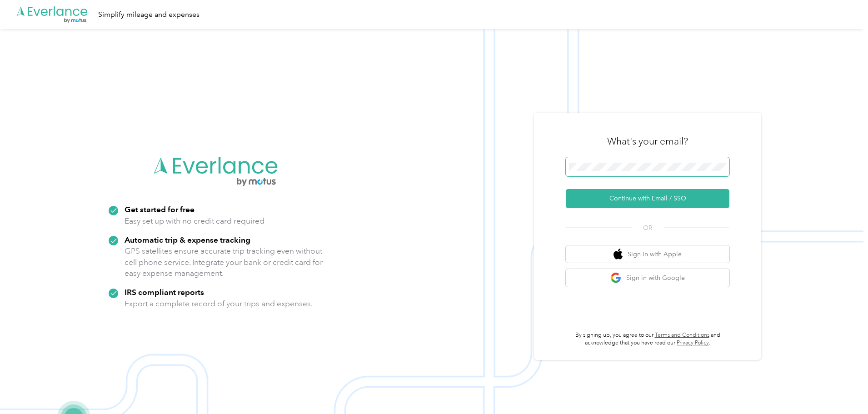 The height and width of the screenshot is (414, 868). What do you see at coordinates (648, 228) in the screenshot?
I see `span: OR` at bounding box center [648, 228].